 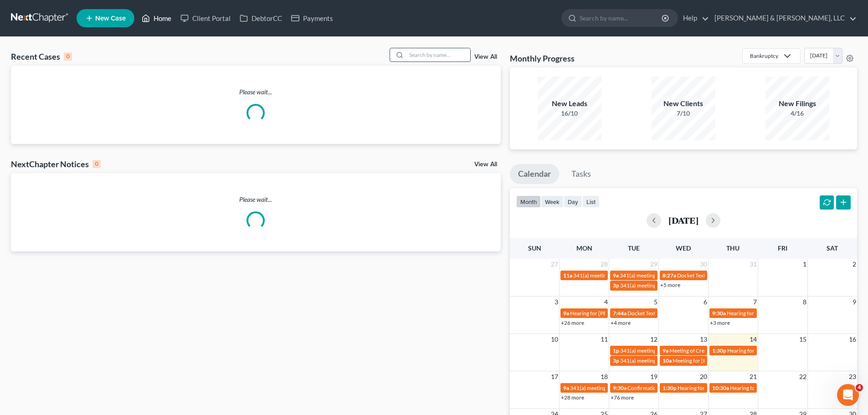 What do you see at coordinates (552, 201) in the screenshot?
I see `button: week` at bounding box center [552, 201].